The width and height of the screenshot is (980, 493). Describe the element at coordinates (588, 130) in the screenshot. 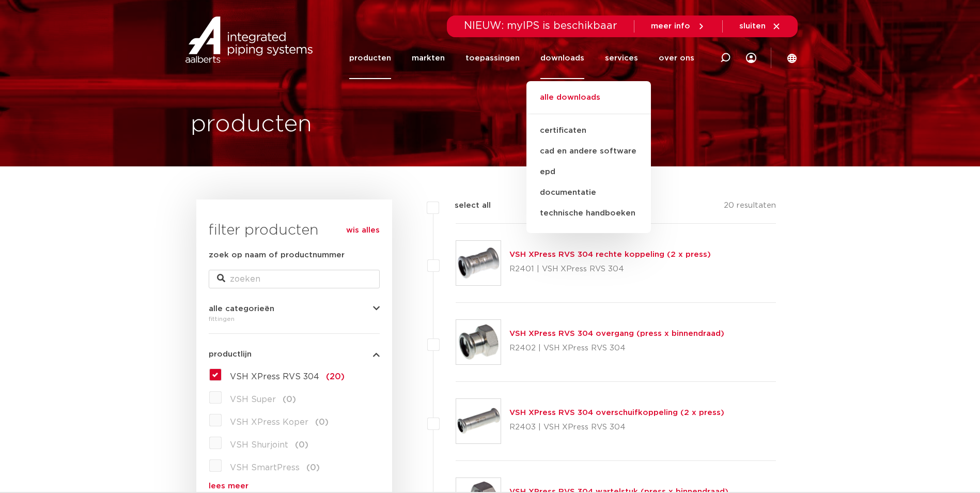

I see `a: certificaten` at that location.